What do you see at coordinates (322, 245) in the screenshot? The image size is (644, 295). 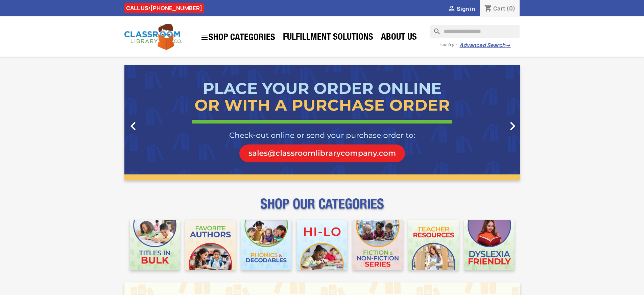 I see `img: CLC_HiLo_Mobile.jpg` at bounding box center [322, 245].